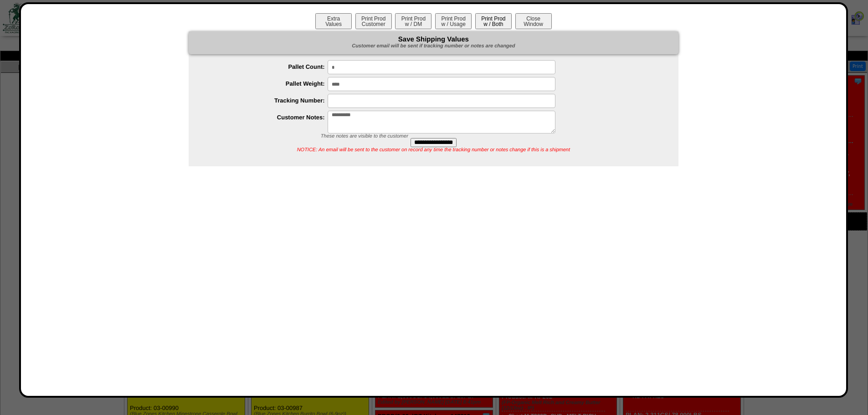  I want to click on label: Customer Notes:, so click(267, 117).